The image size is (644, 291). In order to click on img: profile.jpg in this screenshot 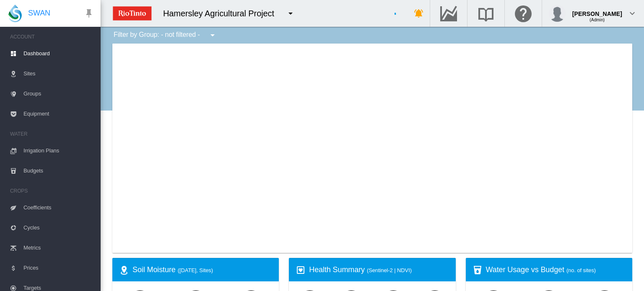, I will do `click(557, 14)`.